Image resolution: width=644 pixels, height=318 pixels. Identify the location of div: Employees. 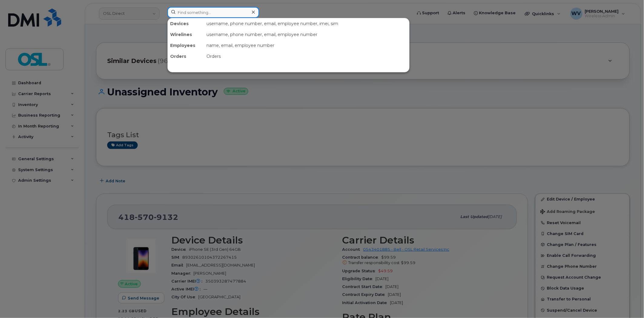
(186, 45).